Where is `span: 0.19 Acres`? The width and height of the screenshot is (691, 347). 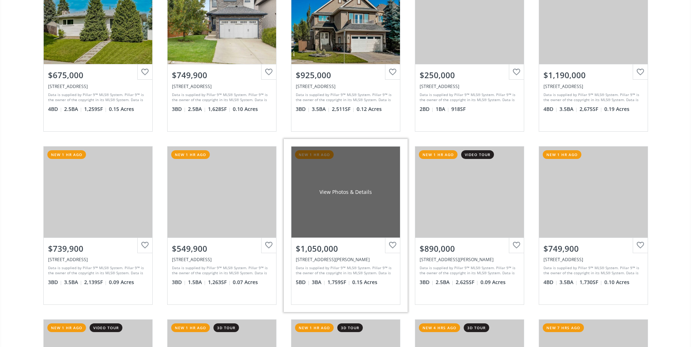 span: 0.19 Acres is located at coordinates (617, 109).